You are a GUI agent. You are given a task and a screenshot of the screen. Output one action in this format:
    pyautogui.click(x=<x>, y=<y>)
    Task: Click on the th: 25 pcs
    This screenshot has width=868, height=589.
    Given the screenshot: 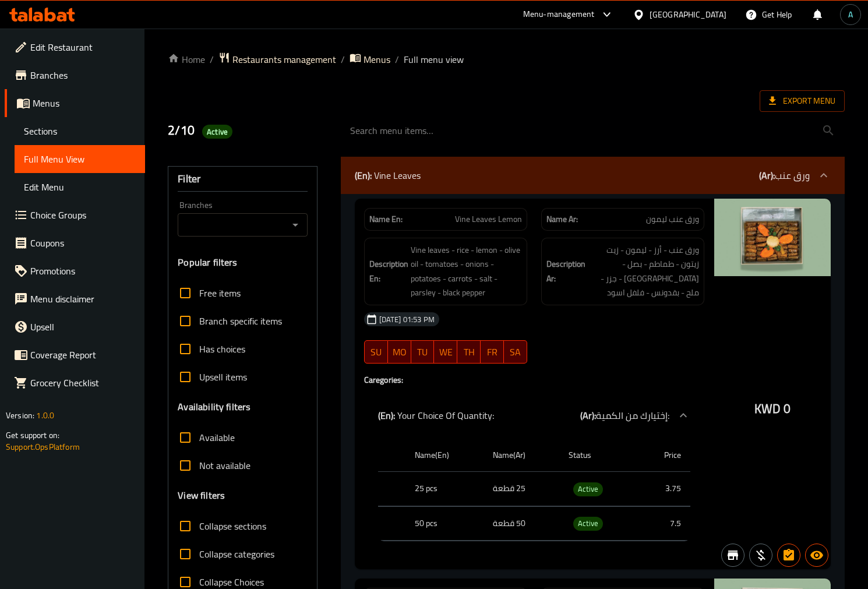 What is the action you would take?
    pyautogui.click(x=445, y=488)
    